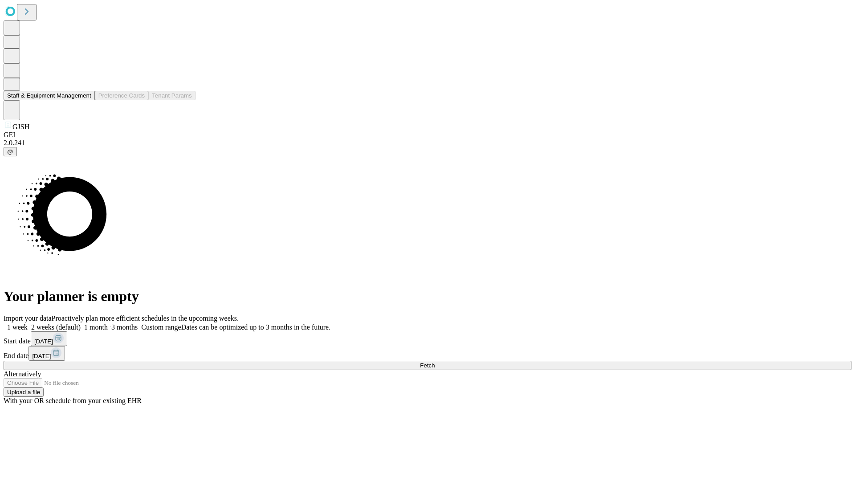 The width and height of the screenshot is (855, 481). I want to click on button: Tenant Params, so click(172, 95).